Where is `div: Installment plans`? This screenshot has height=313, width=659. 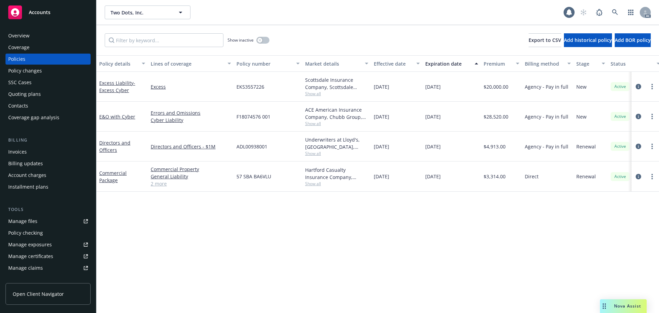 div: Installment plans is located at coordinates (28, 187).